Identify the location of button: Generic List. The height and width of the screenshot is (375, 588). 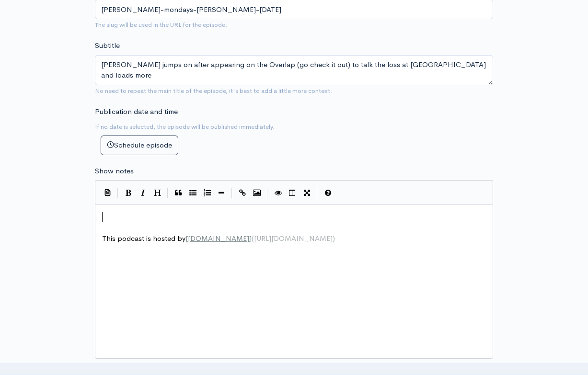
(193, 193).